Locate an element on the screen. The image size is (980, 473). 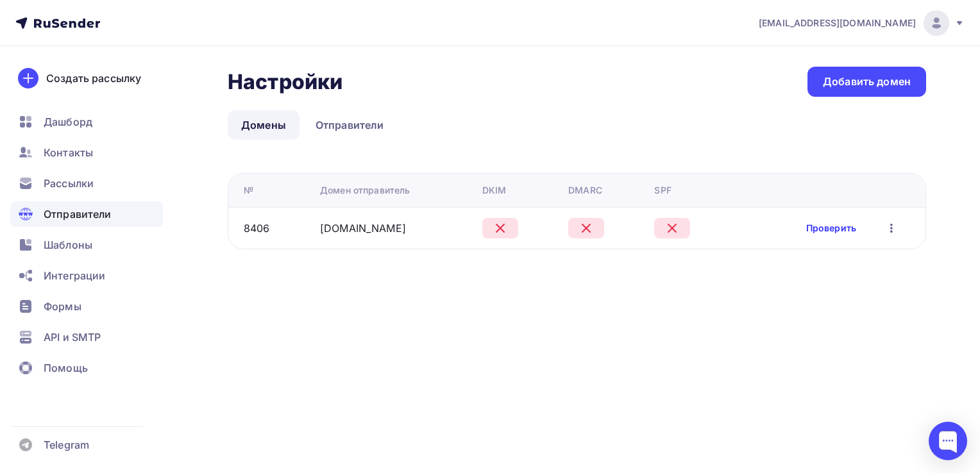
a: Контакты is located at coordinates (86, 153).